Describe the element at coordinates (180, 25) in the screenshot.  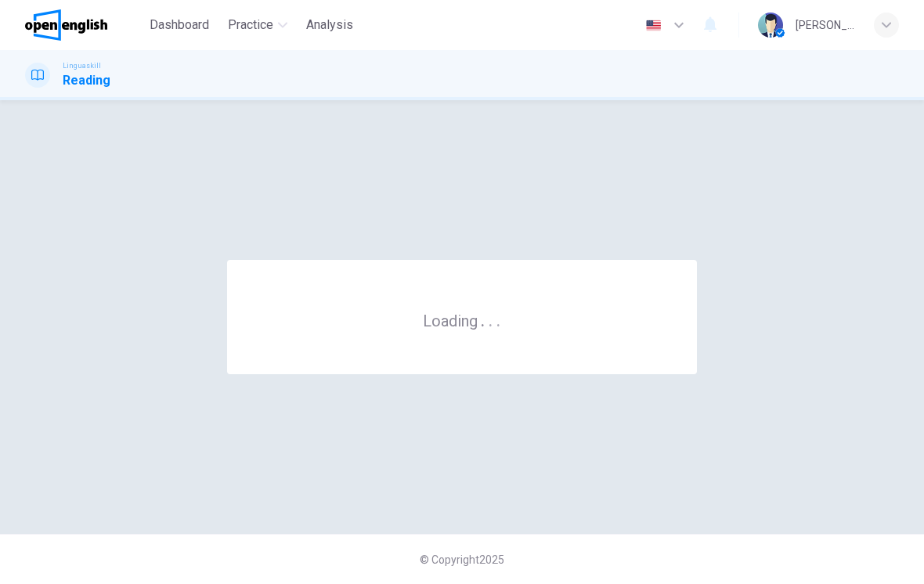
I see `button: Dashboard` at that location.